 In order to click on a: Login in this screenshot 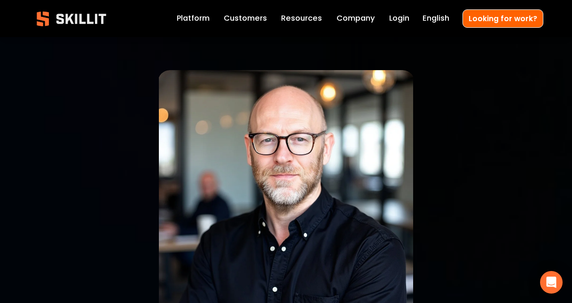, I will do `click(399, 19)`.